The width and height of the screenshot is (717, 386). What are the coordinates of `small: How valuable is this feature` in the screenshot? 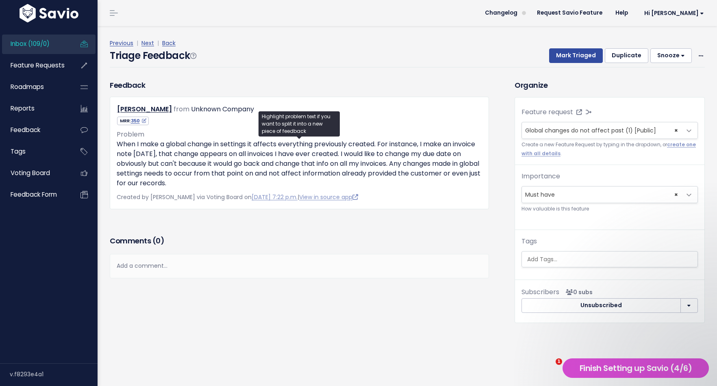 It's located at (610, 209).